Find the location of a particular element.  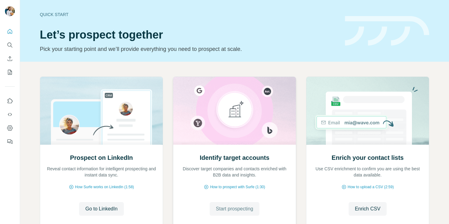

div: Quick start is located at coordinates (189, 15).